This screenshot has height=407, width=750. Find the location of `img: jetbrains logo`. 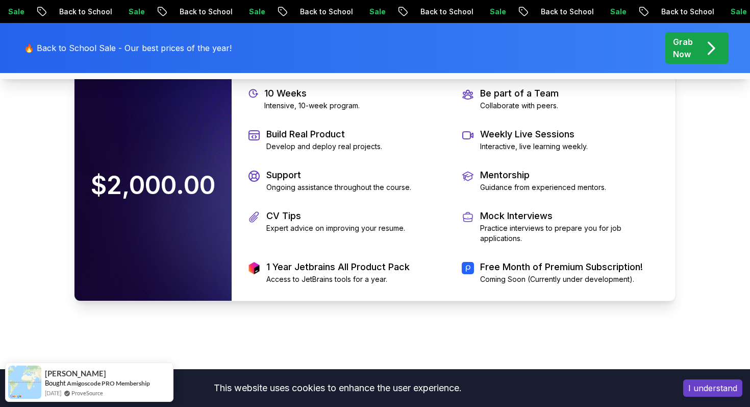

img: jetbrains logo is located at coordinates (254, 268).